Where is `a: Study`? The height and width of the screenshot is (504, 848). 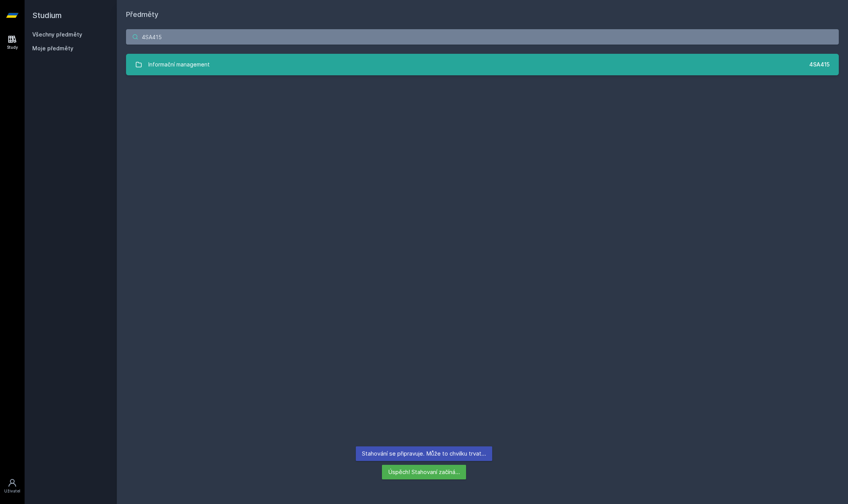
a: Study is located at coordinates (12, 42).